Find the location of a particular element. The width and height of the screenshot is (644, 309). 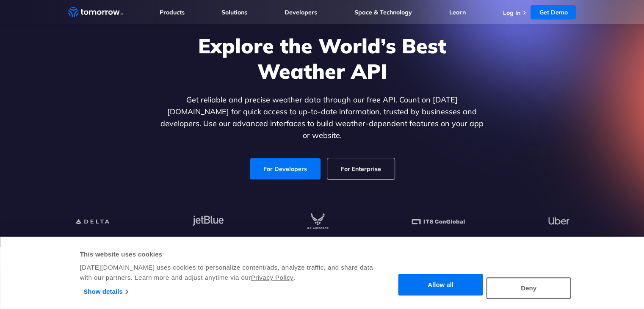

h1: Explore the World’s Best Weather API is located at coordinates (322, 59).